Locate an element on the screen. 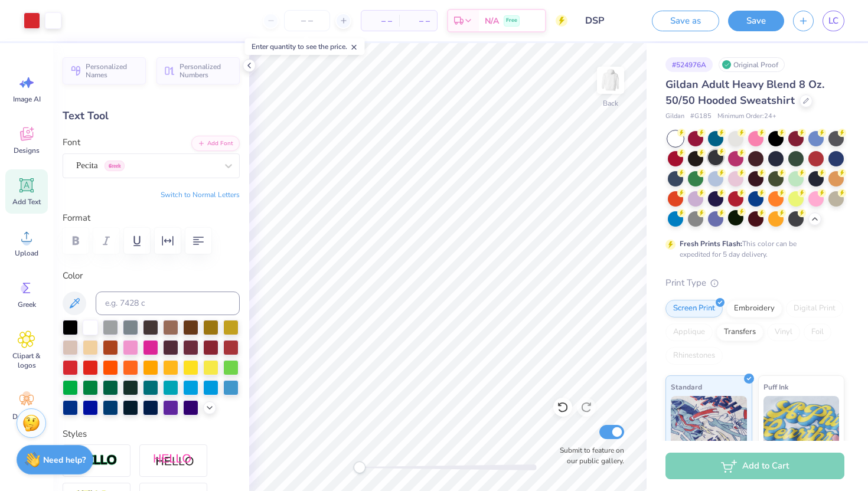 This screenshot has width=868, height=491. label: Font is located at coordinates (71, 142).